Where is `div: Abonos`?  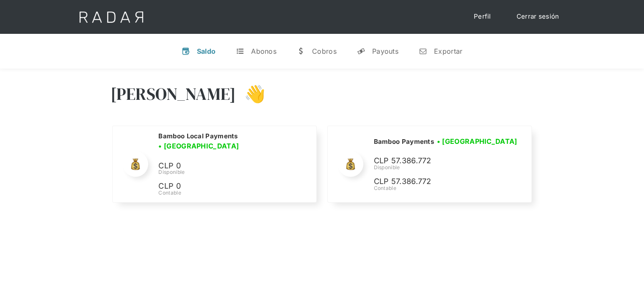 div: Abonos is located at coordinates (263, 51).